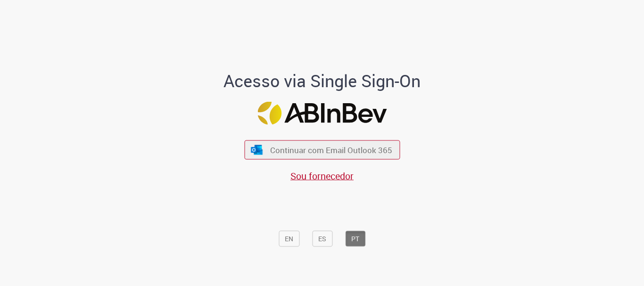 The height and width of the screenshot is (286, 644). What do you see at coordinates (289, 238) in the screenshot?
I see `button: EN` at bounding box center [289, 238].